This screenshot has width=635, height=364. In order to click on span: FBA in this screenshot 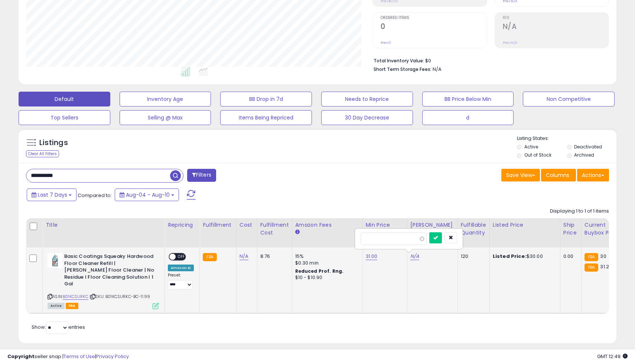, I will do `click(72, 306)`.